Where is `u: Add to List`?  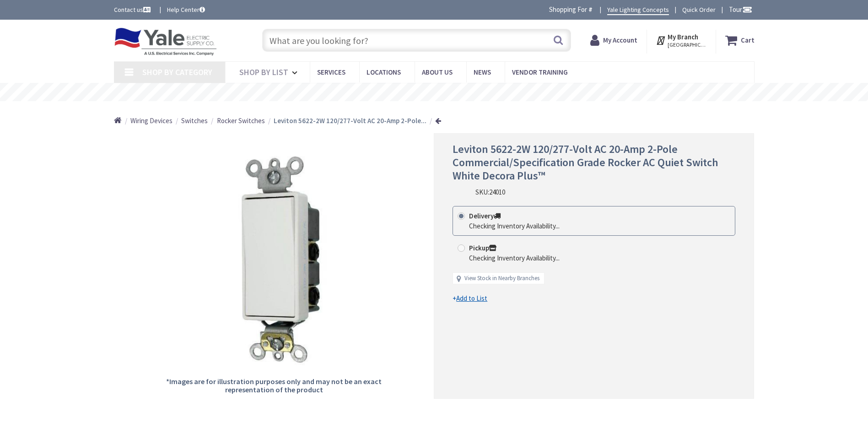 u: Add to List is located at coordinates (472, 298).